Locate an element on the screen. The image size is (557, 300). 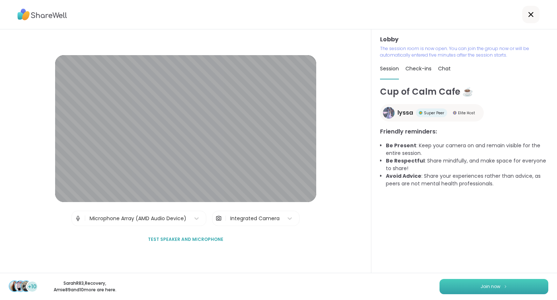
img: ShareWell Logomark is located at coordinates (506, 286).